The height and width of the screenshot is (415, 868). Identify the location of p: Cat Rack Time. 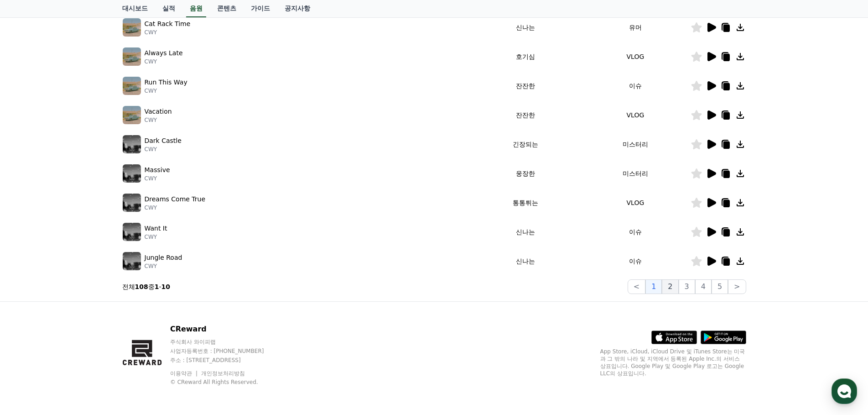
(167, 24).